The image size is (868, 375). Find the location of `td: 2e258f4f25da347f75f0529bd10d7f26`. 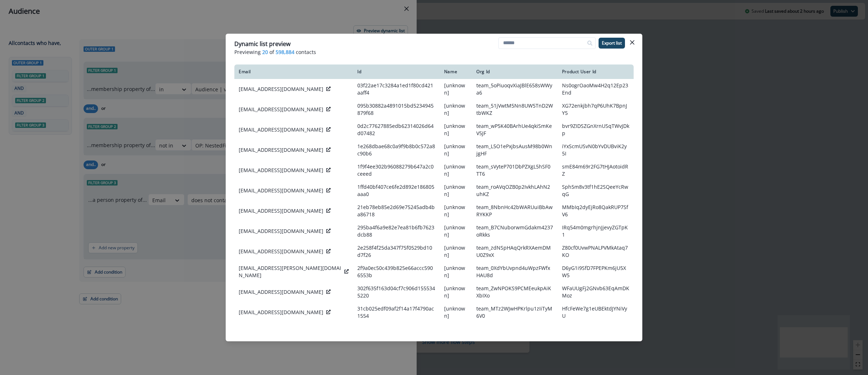

td: 2e258f4f25da347f75f0529bd10d7f26 is located at coordinates (396, 251).